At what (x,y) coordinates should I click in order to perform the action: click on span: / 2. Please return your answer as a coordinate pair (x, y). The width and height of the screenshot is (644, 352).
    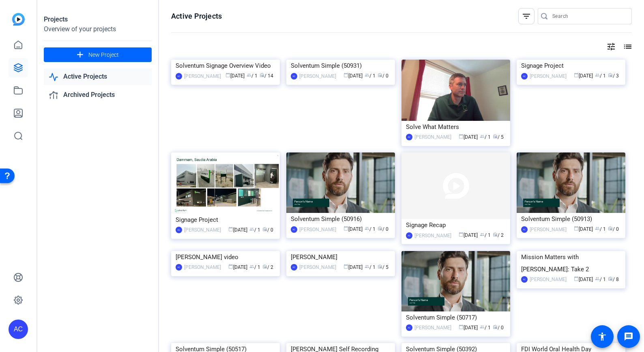
    Looking at the image, I should click on (498, 235).